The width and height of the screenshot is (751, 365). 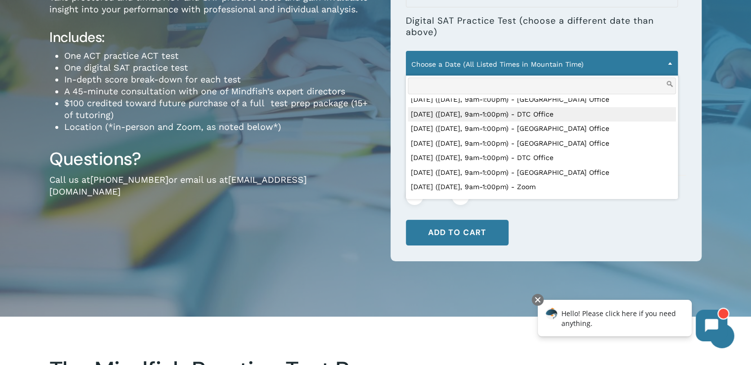 What do you see at coordinates (91, 26) in the screenshot?
I see `span: Hello! Please click here if you need anything.` at bounding box center [91, 26].